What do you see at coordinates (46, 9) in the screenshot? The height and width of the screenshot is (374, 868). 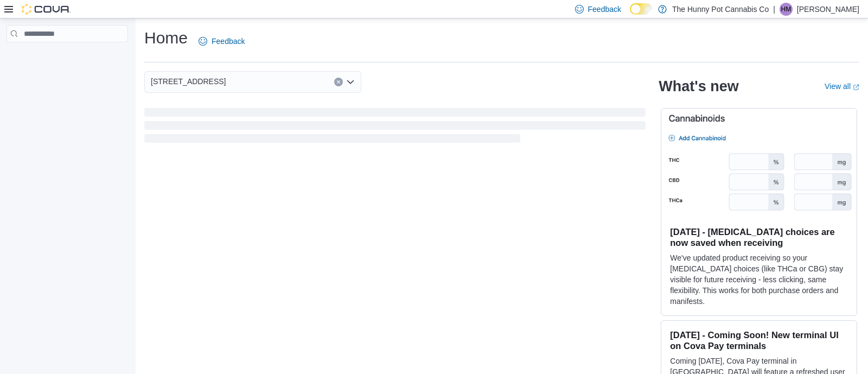 I see `img: Cova` at bounding box center [46, 9].